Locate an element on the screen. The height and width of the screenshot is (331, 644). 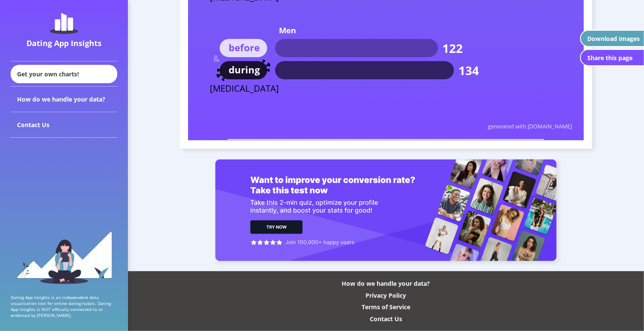
button: Share this page is located at coordinates (612, 58).